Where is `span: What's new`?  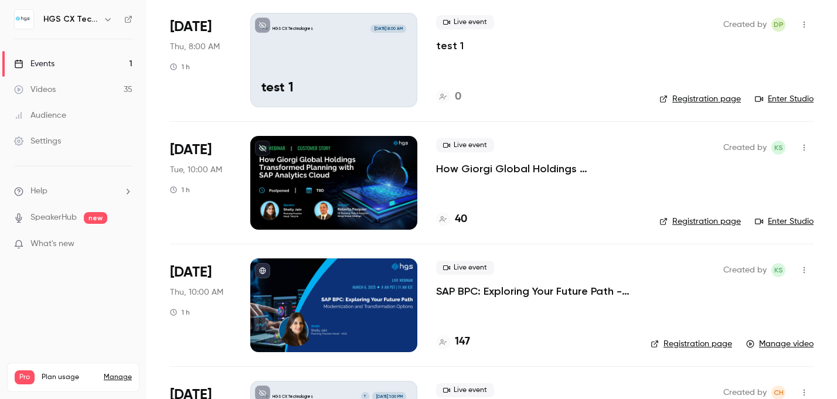
span: What's new is located at coordinates (52, 244).